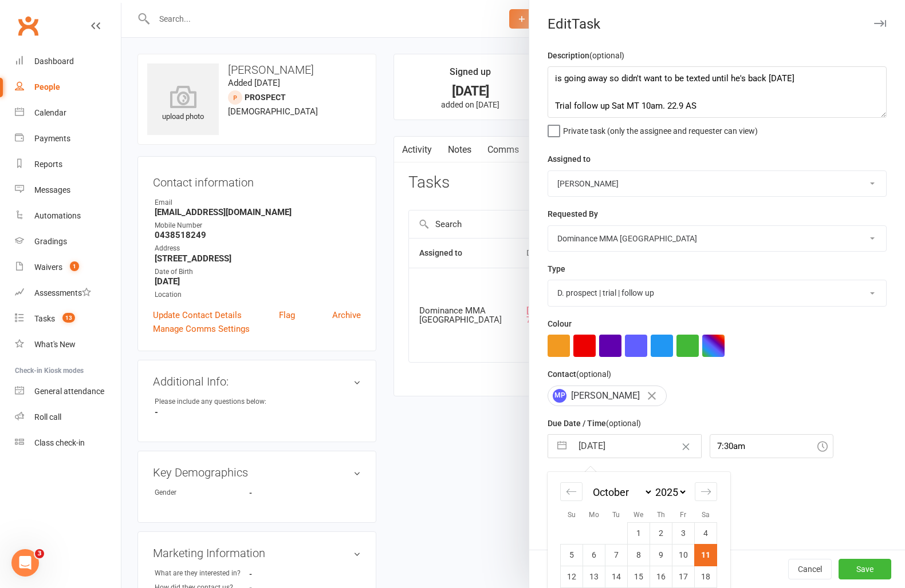 This screenshot has height=588, width=905. Describe the element at coordinates (68, 190) in the screenshot. I see `a: Messages` at that location.